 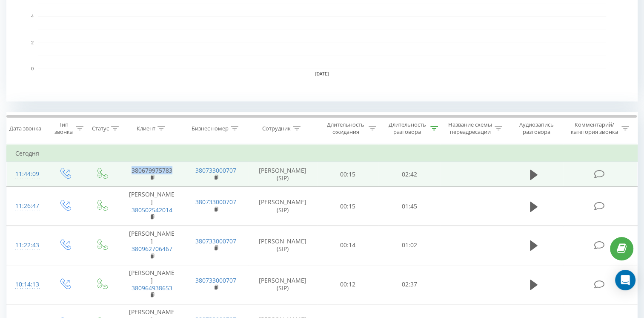 I want to click on td: 01:45, so click(x=409, y=206).